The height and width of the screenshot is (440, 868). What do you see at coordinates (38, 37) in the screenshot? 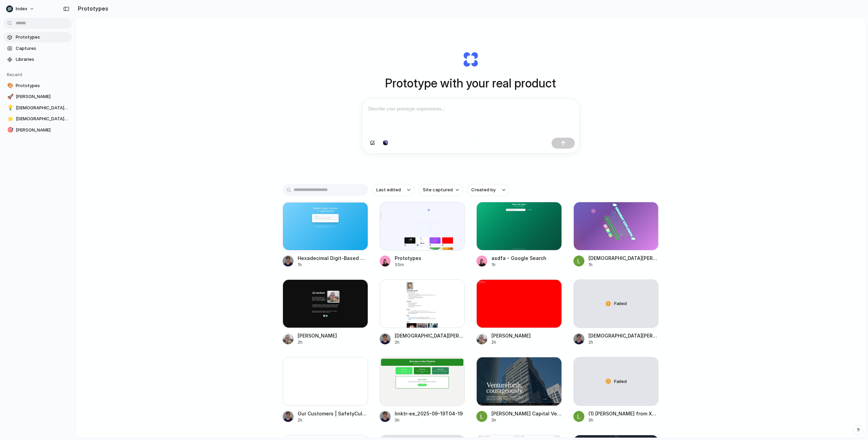
I see `a: Prototypes` at bounding box center [38, 37].